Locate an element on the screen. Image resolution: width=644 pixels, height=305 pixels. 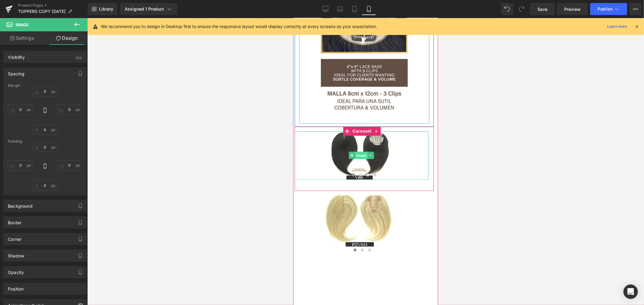
span: Publish is located at coordinates (605, 9).